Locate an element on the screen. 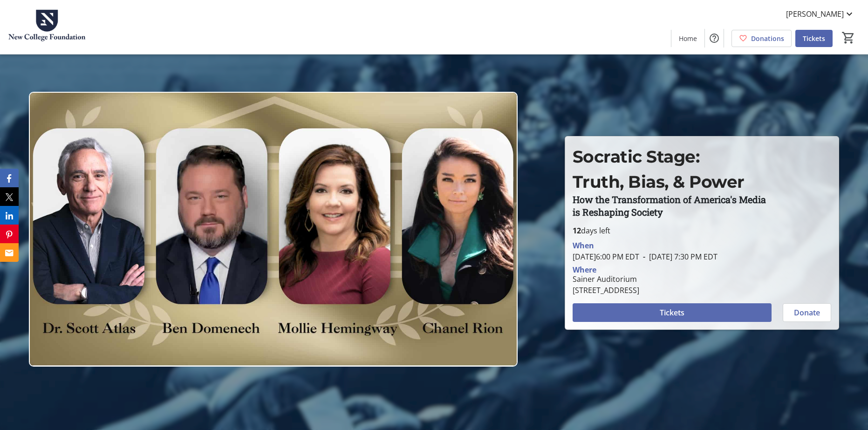  p: Socratic Stage: is located at coordinates (702, 156).